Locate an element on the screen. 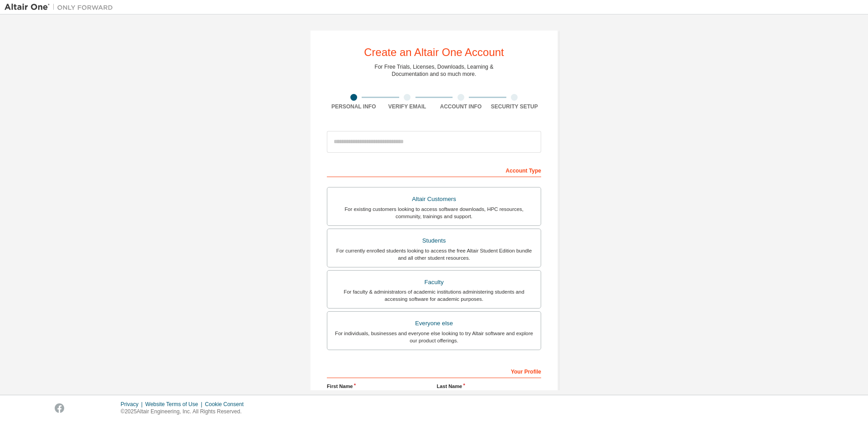  label: Last Name is located at coordinates (489, 386).